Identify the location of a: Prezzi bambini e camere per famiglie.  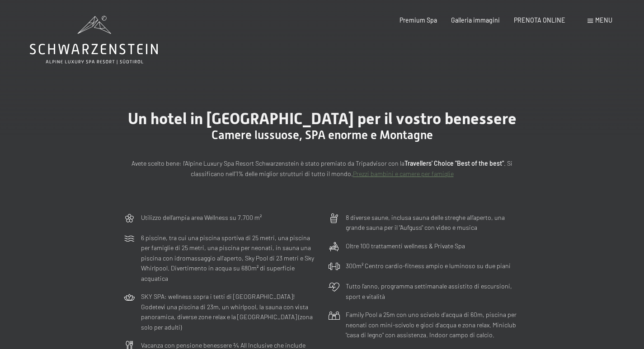
(403, 174).